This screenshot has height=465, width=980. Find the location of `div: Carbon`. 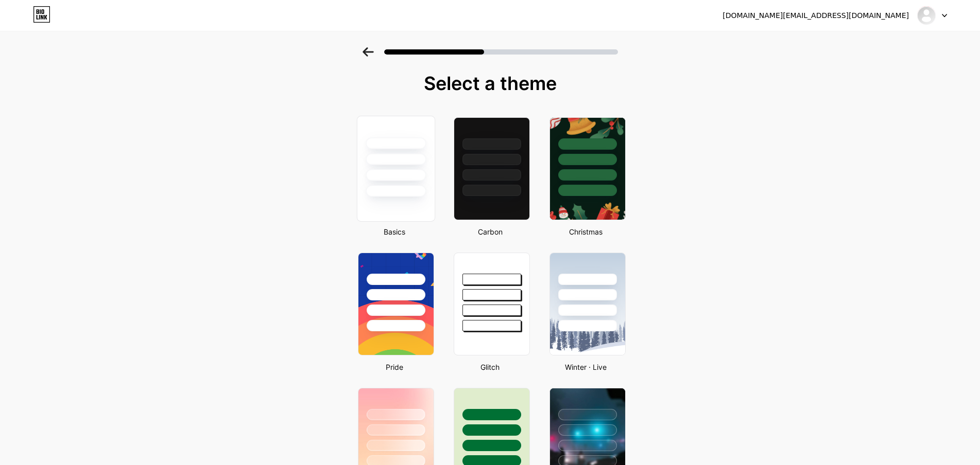

div: Carbon is located at coordinates (490, 232).